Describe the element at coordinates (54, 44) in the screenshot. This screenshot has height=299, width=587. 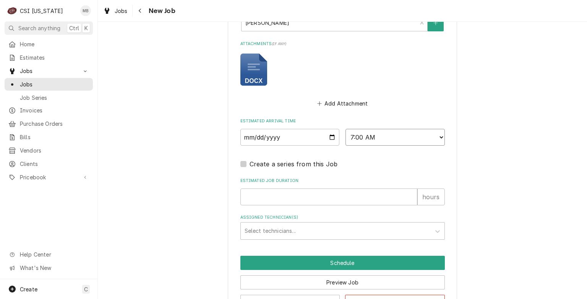
I see `span: Home` at that location.